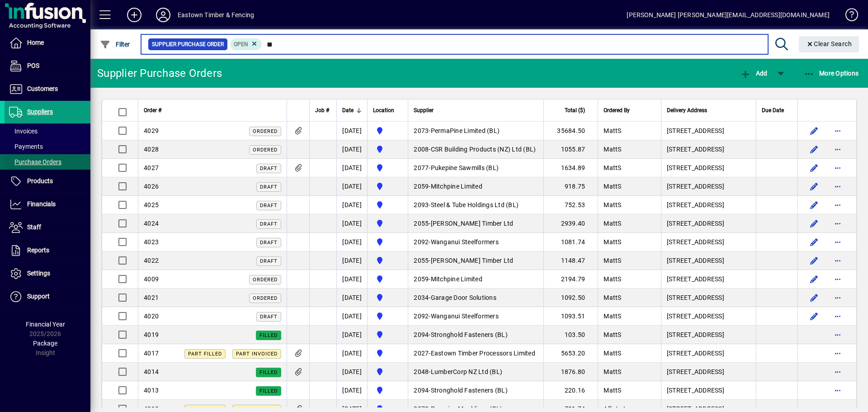 This screenshot has width=868, height=412. What do you see at coordinates (269, 335) in the screenshot?
I see `span: Filled` at bounding box center [269, 335].